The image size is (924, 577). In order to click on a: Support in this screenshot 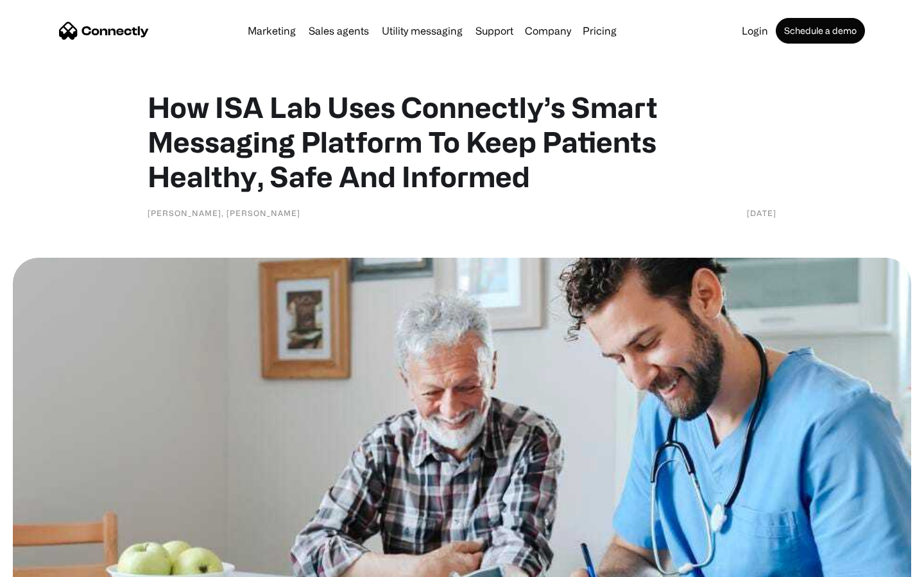, I will do `click(494, 31)`.